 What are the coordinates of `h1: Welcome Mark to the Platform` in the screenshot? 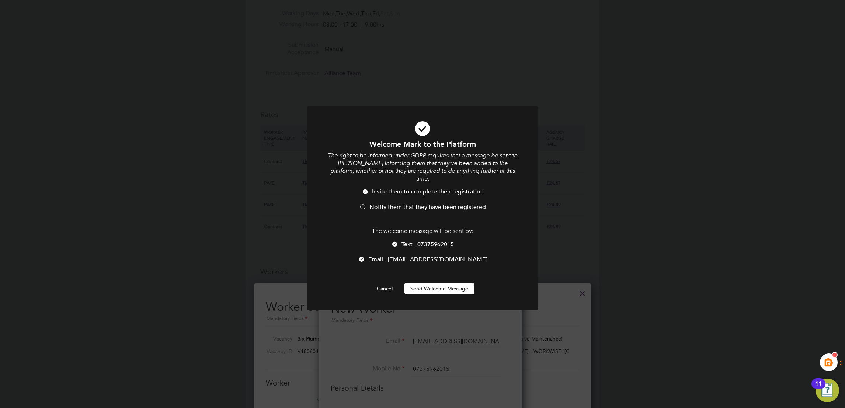 It's located at (423, 144).